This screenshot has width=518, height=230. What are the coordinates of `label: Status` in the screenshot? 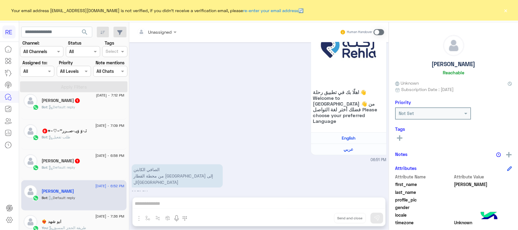 It's located at (75, 43).